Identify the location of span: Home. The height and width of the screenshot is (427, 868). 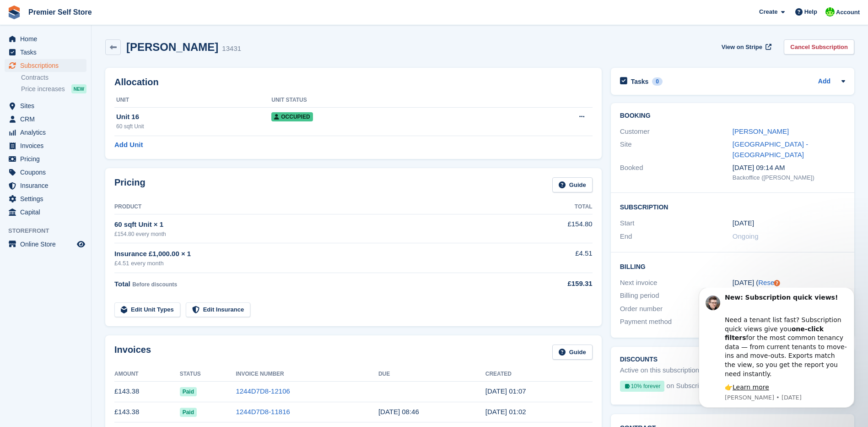
(48, 39).